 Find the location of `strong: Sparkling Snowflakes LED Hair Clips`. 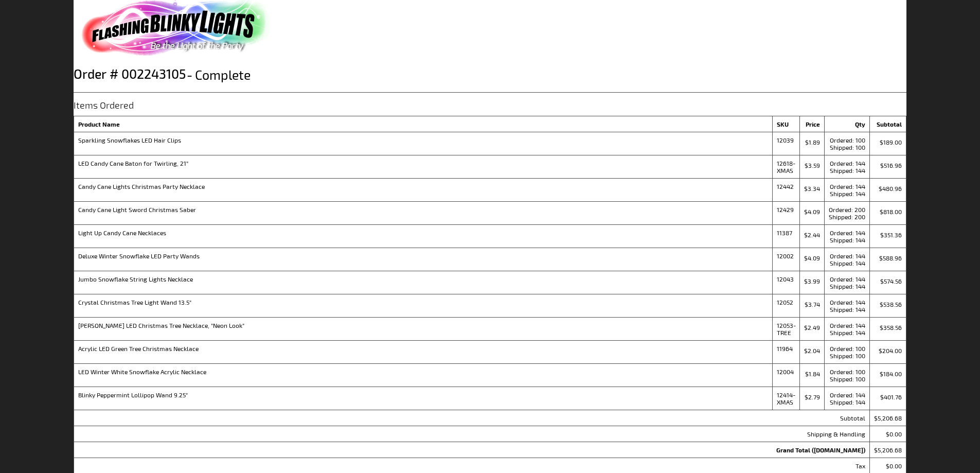

strong: Sparkling Snowflakes LED Hair Clips is located at coordinates (423, 140).